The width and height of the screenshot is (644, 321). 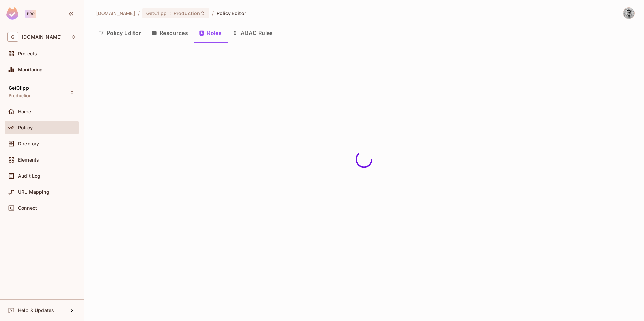 What do you see at coordinates (115, 13) in the screenshot?
I see `span: the active workspace` at bounding box center [115, 13].